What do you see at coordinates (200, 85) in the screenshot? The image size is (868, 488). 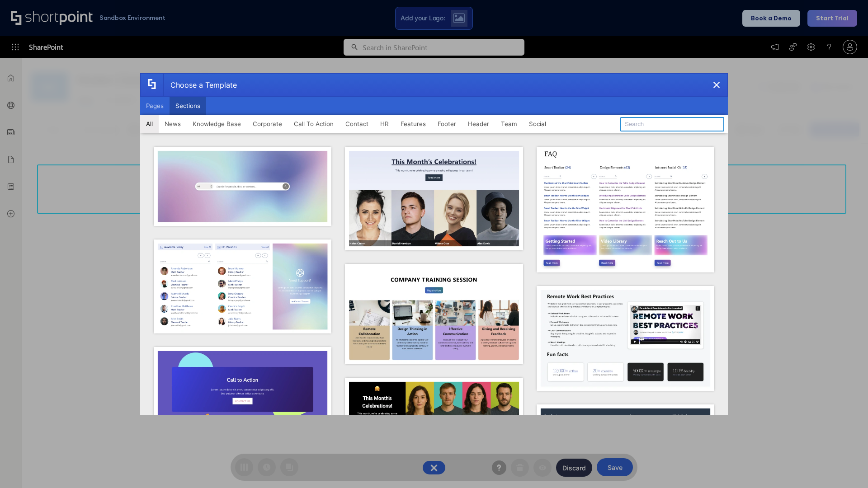 I see `div: Choose a Template` at bounding box center [200, 85].